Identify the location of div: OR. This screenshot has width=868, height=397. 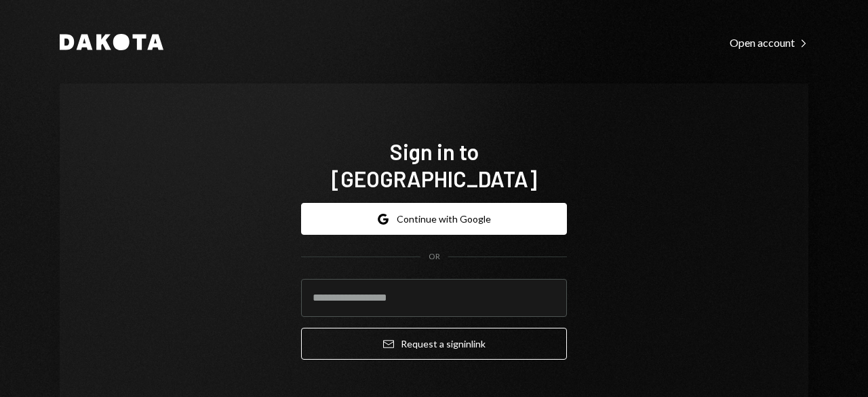
(434, 257).